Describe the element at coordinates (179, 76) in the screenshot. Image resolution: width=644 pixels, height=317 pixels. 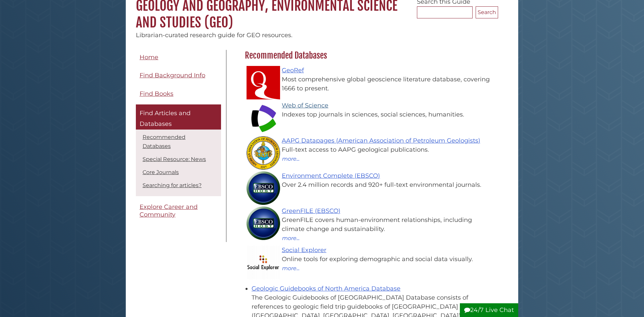
I see `a: Find Background Info` at that location.